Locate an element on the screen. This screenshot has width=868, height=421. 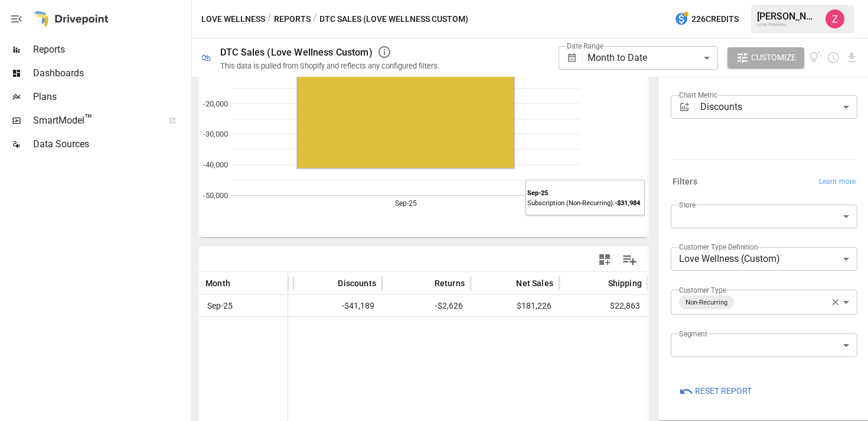
button: Reports is located at coordinates (293, 19).